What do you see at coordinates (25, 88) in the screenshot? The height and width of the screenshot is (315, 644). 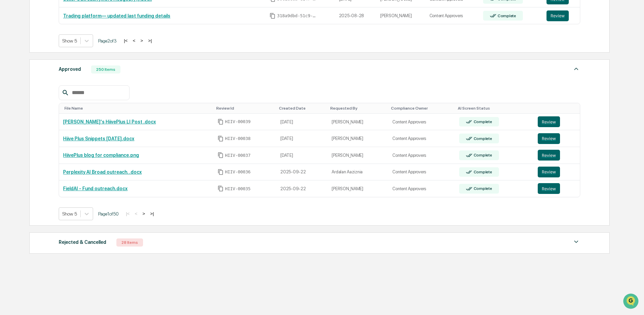 I see `a: 🖐️Preclearance` at bounding box center [25, 88].